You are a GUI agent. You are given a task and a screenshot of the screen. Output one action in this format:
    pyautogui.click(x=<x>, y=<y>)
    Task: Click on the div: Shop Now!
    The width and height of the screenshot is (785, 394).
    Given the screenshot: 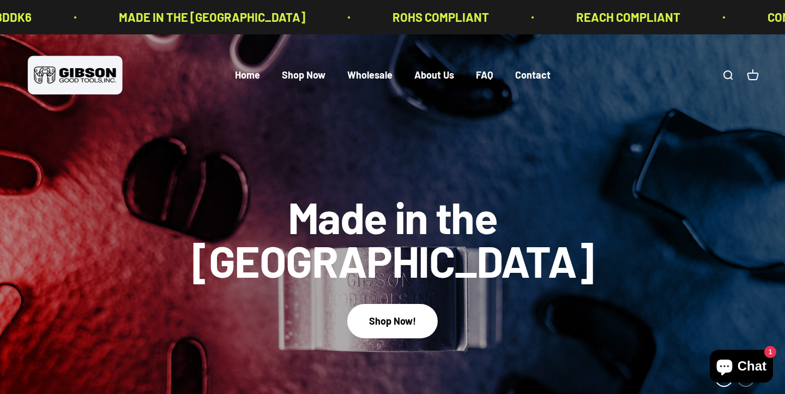 What is the action you would take?
    pyautogui.click(x=393, y=321)
    